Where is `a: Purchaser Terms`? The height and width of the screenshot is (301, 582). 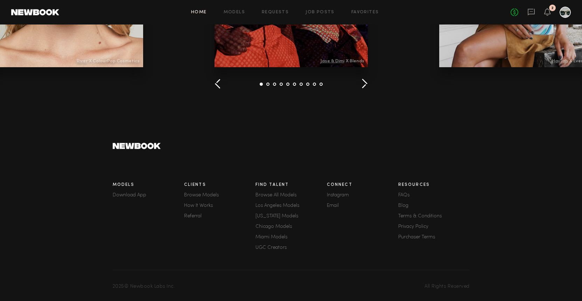 a: Purchaser Terms is located at coordinates (434, 237).